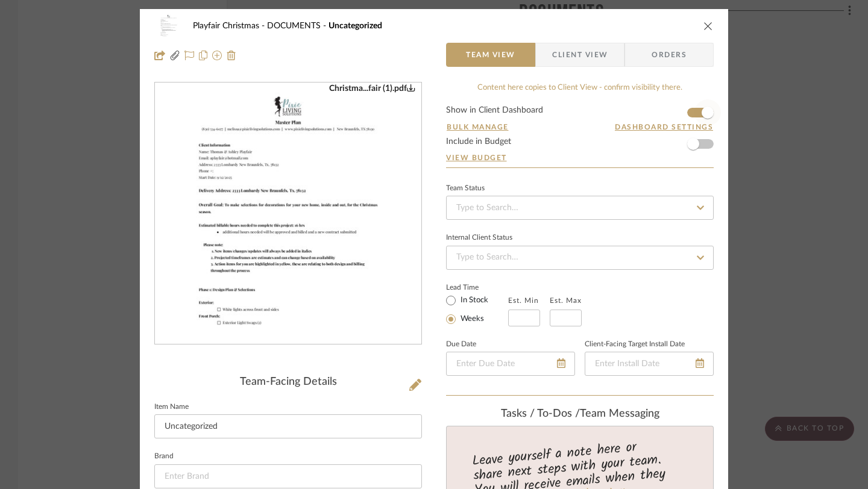  Describe the element at coordinates (171, 407) in the screenshot. I see `label: Item Name` at that location.